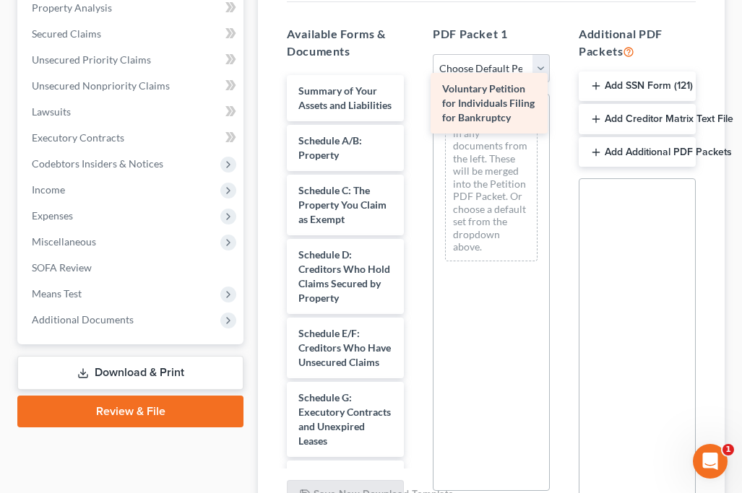 The height and width of the screenshot is (493, 742). What do you see at coordinates (100, 85) in the screenshot?
I see `span: Unsecured Nonpriority Claims` at bounding box center [100, 85].